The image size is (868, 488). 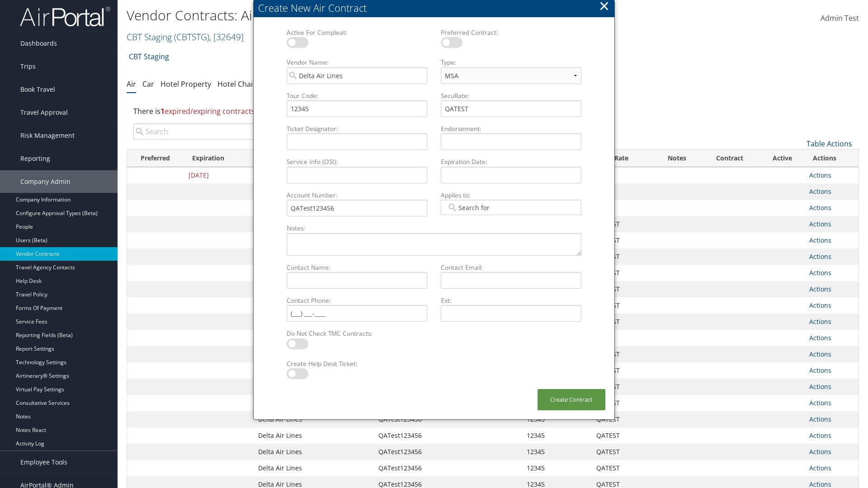 I want to click on label: Vendor Name:, so click(x=357, y=62).